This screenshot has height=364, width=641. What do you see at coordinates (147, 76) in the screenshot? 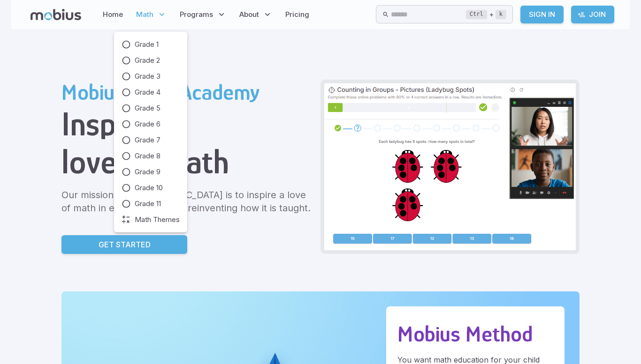
I see `span: Grade 3` at bounding box center [147, 76].